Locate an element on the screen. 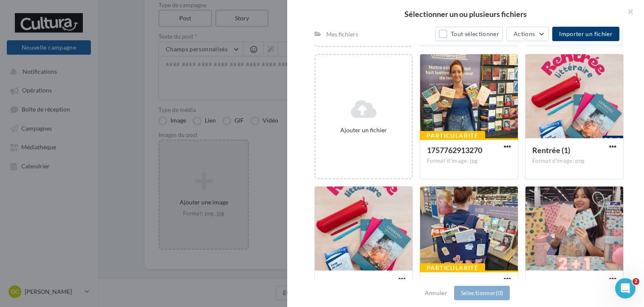 This screenshot has width=644, height=307. div: Format d'image: png is located at coordinates (574, 161).